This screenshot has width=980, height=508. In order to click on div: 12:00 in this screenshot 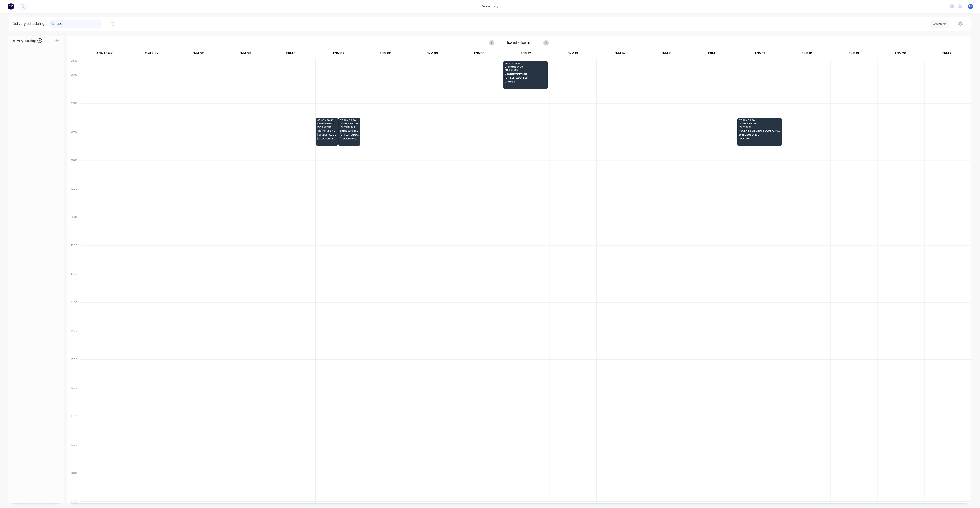, I will do `click(74, 257)`.